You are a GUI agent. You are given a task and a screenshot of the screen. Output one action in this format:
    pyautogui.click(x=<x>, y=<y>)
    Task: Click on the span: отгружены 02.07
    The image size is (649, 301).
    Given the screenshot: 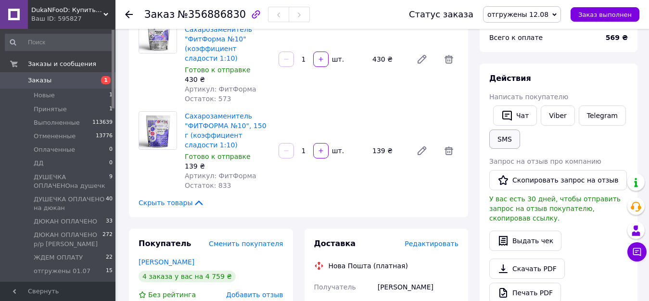 What is the action you would take?
    pyautogui.click(x=62, y=284)
    